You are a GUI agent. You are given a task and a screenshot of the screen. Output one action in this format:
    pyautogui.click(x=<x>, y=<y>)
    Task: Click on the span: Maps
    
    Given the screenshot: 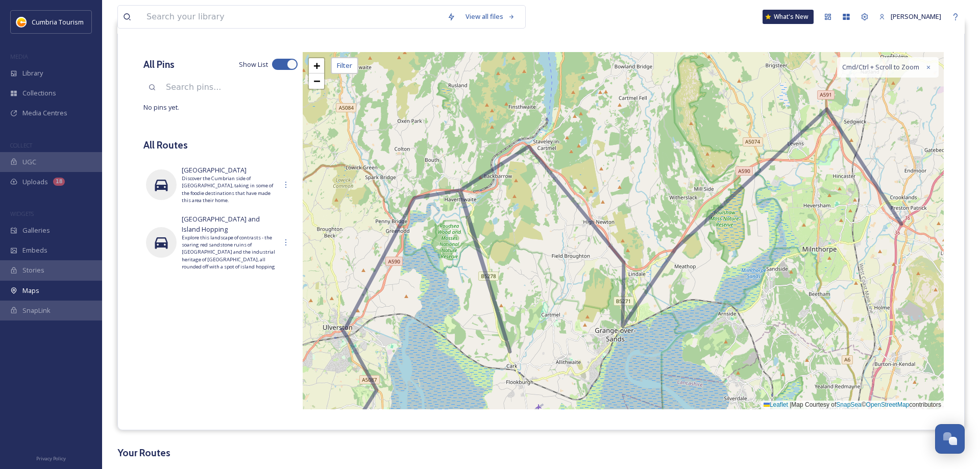 What is the action you would take?
    pyautogui.click(x=31, y=290)
    